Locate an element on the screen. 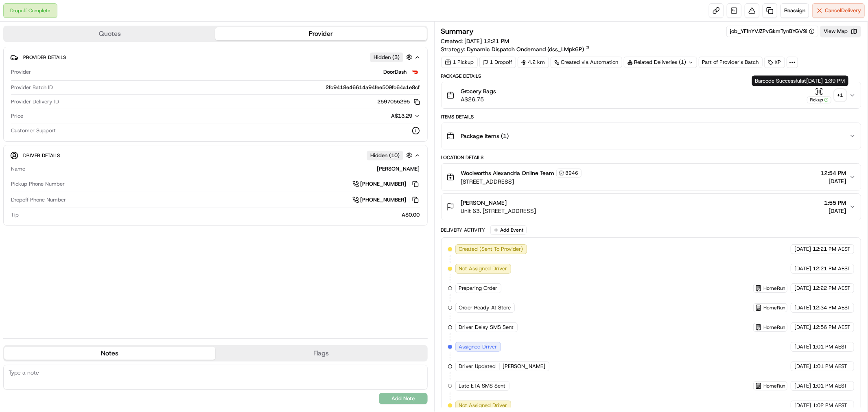 This screenshot has height=412, width=868. span: Provider Details is located at coordinates (44, 58).